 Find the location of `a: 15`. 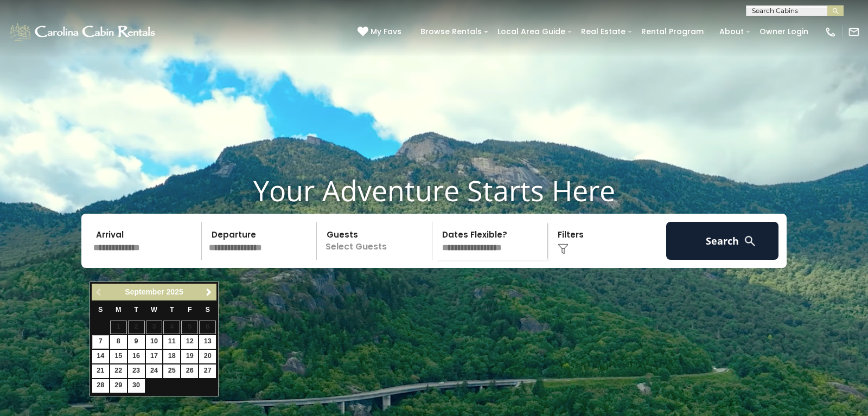

a: 15 is located at coordinates (118, 356).